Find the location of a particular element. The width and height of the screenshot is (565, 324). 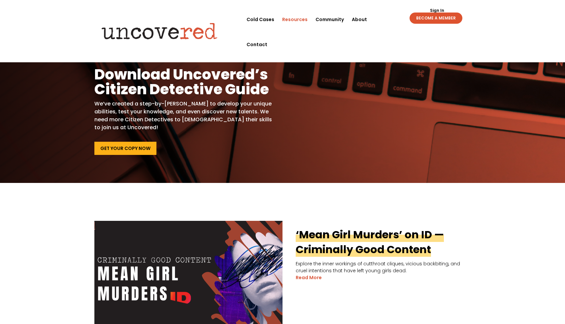

a: Sign In is located at coordinates (437, 11).